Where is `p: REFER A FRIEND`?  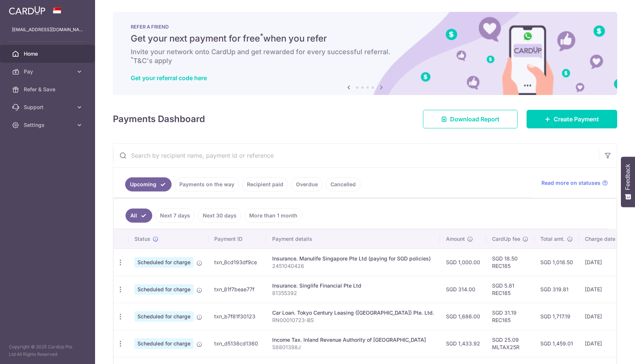 p: REFER A FRIEND is located at coordinates (365, 27).